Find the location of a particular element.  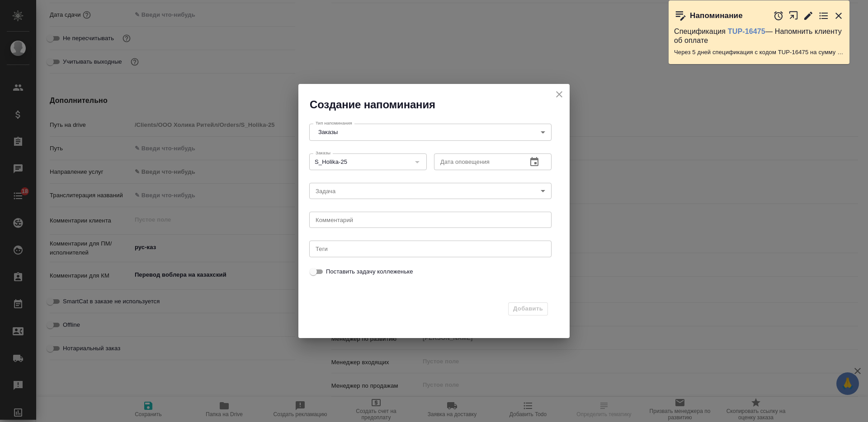

button: Открыть в новой вкладке is located at coordinates (793, 16).